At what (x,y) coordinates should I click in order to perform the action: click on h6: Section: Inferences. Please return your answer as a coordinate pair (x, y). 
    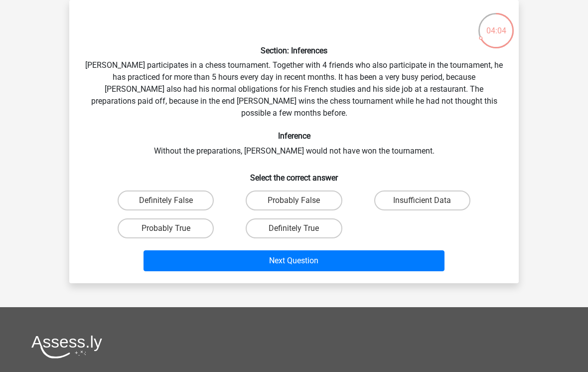
    Looking at the image, I should click on (294, 50).